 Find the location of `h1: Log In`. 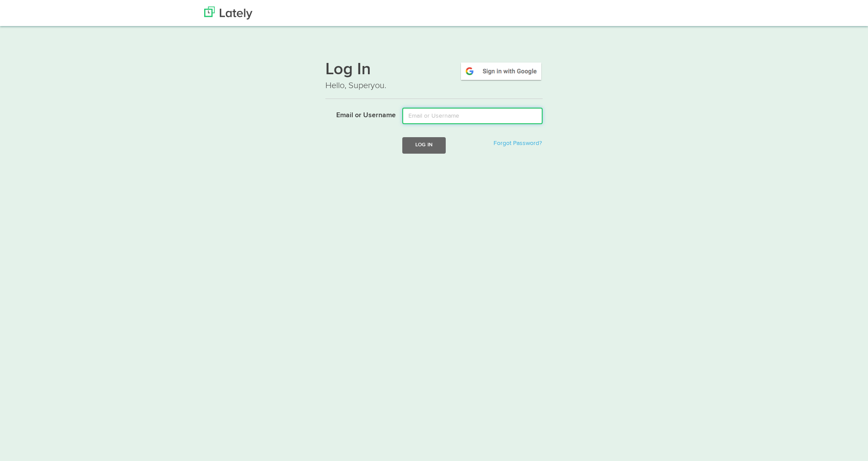

h1: Log In is located at coordinates (434, 71).